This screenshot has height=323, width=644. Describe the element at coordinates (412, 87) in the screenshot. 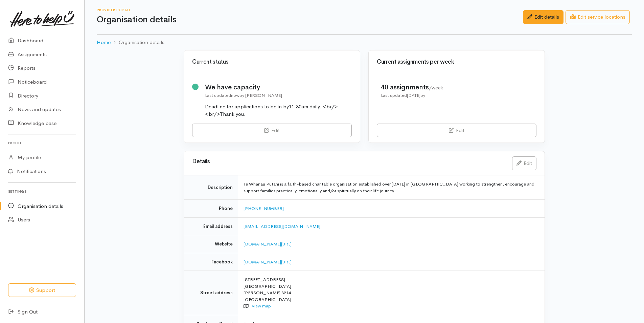

I see `div: 40 assignments` at that location.